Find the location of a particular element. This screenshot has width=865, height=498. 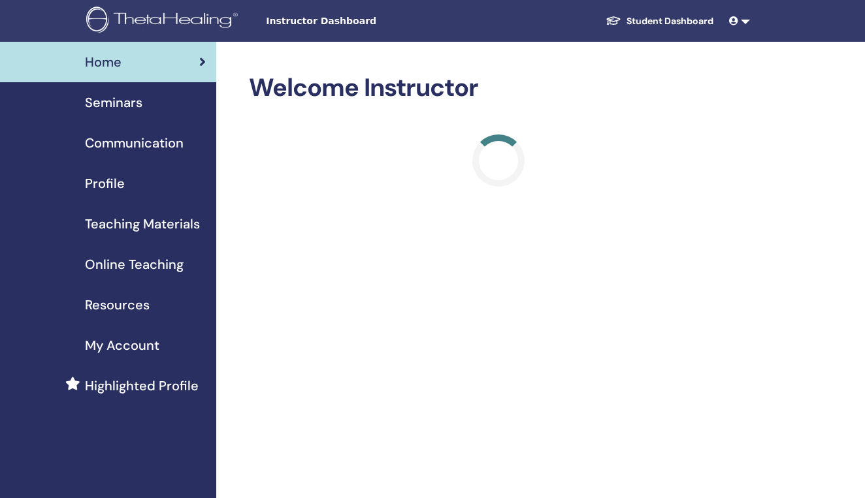

span: Resources is located at coordinates (117, 305).